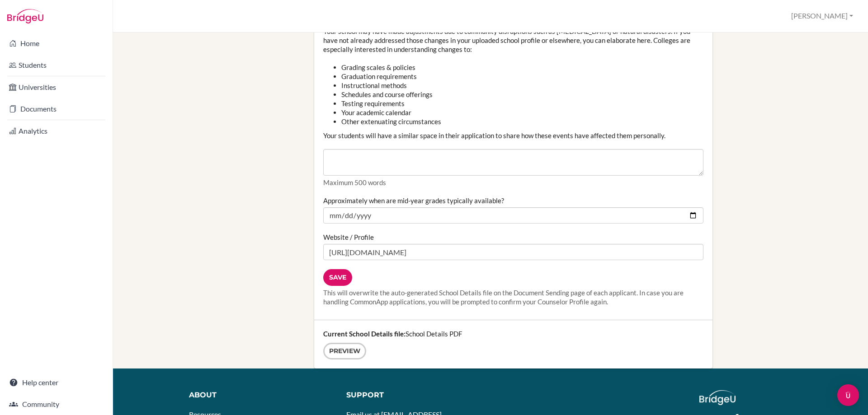  What do you see at coordinates (522, 67) in the screenshot?
I see `li: Grading scales & policies` at bounding box center [522, 67].